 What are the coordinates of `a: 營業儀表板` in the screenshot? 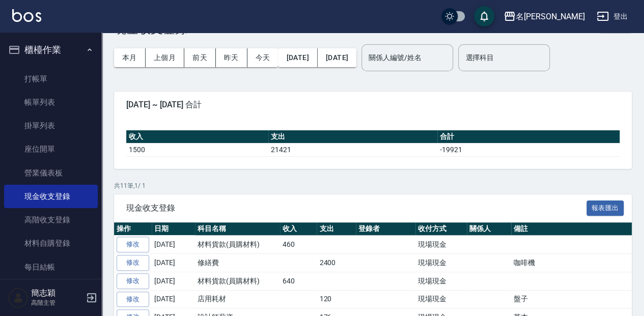 It's located at (51, 173).